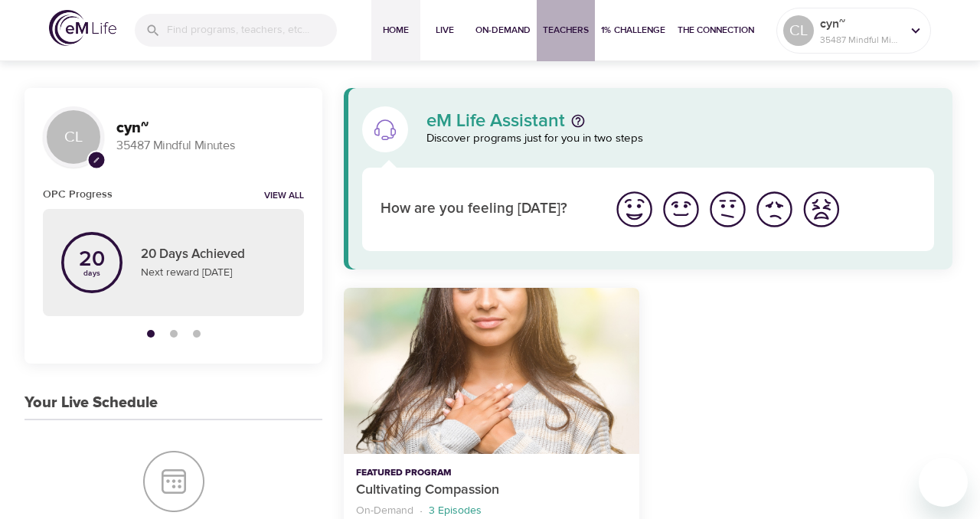 The width and height of the screenshot is (980, 519). What do you see at coordinates (681, 209) in the screenshot?
I see `img: good` at bounding box center [681, 209].